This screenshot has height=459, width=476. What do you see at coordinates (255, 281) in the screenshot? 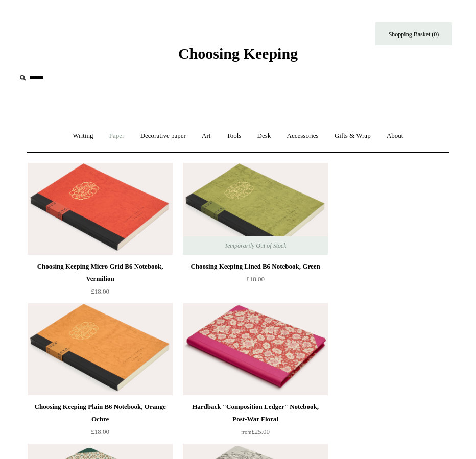
I see `a: Choosing Keeping Lined B6 Notebook, Green £18.00` at bounding box center [255, 281].